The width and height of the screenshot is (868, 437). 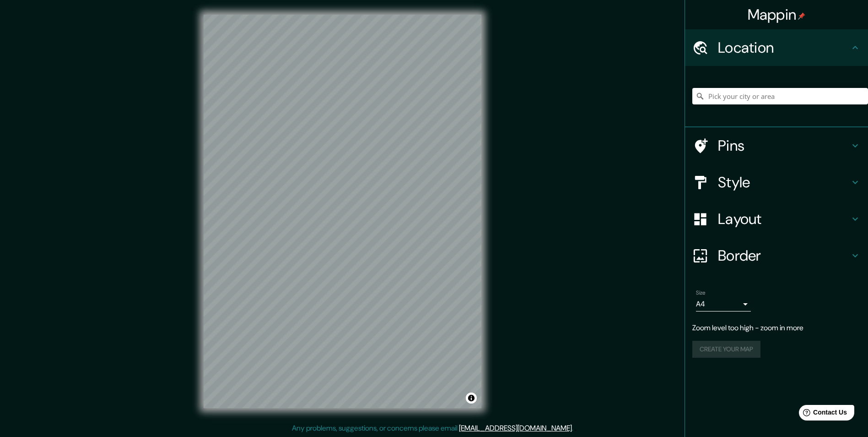 What do you see at coordinates (342, 211) in the screenshot?
I see `canvas: Map` at bounding box center [342, 211].